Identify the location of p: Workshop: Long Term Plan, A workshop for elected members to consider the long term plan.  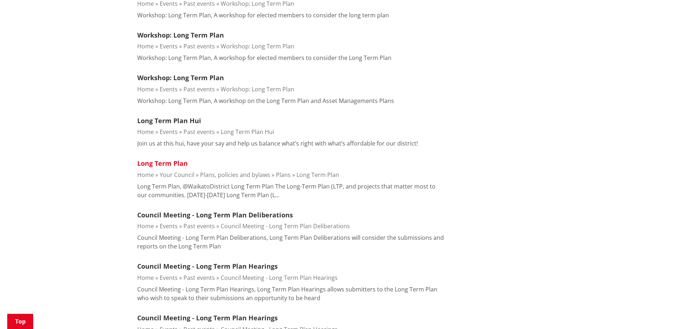
(263, 15).